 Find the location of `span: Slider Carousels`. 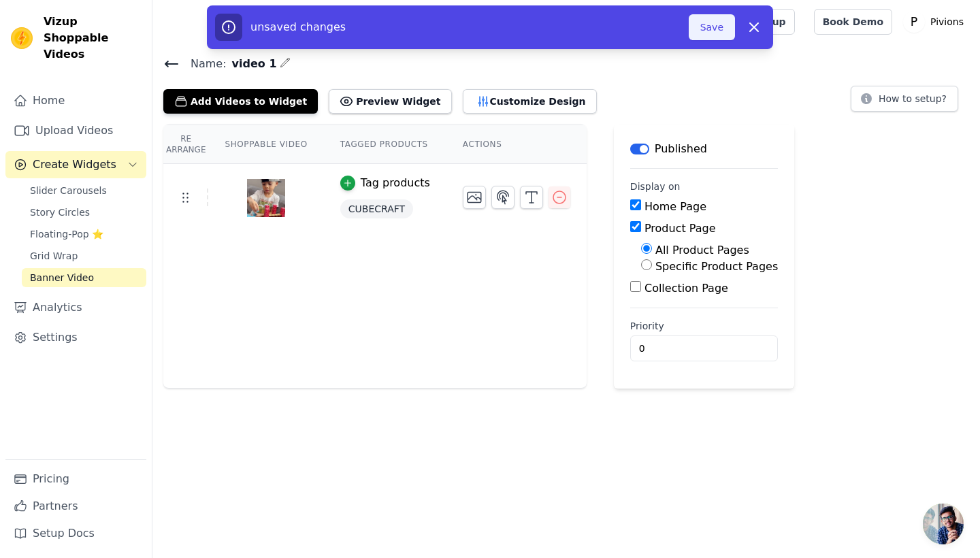

span: Slider Carousels is located at coordinates (68, 191).